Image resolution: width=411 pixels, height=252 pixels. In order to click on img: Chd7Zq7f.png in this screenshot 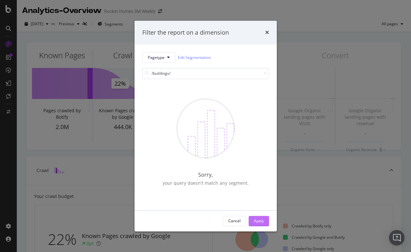, I will do `click(206, 128)`.